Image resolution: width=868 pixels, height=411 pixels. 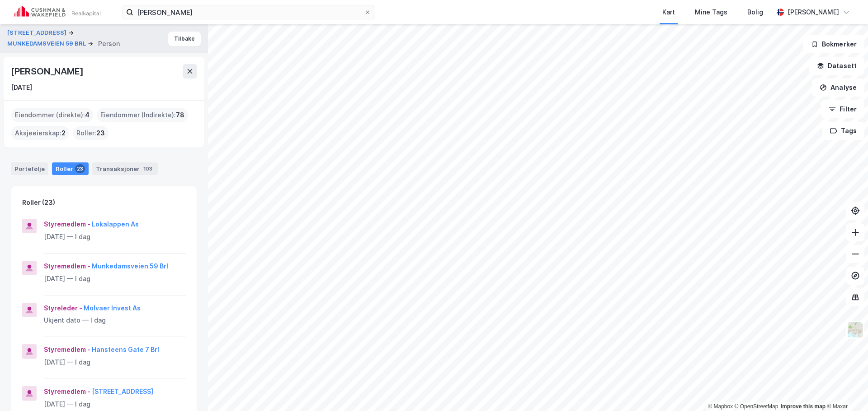 What do you see at coordinates (142, 115) in the screenshot?
I see `div: Eiendommer (Indirekte) :` at bounding box center [142, 115].